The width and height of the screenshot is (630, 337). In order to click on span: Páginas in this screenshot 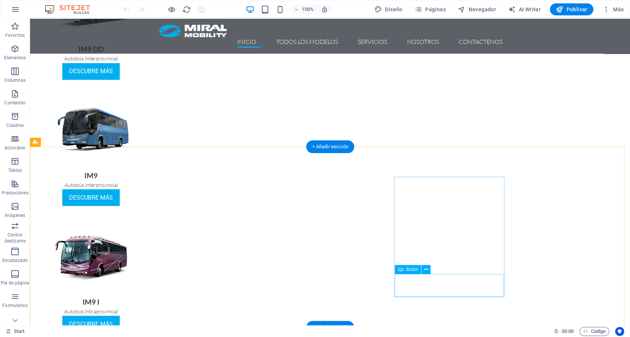, I will do `click(430, 9)`.